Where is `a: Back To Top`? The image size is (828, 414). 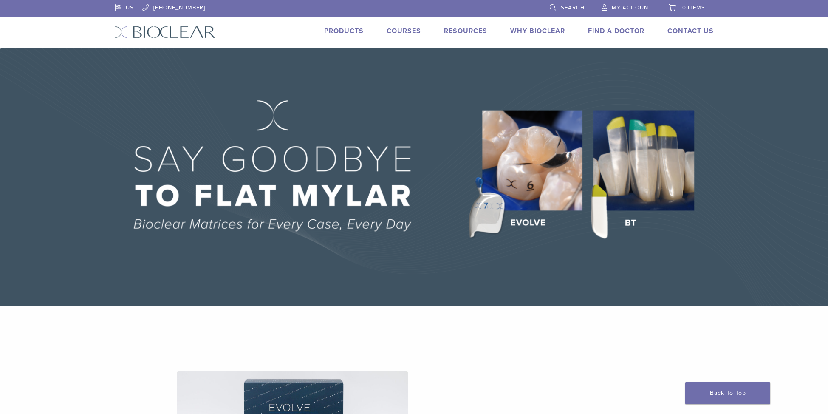
a: Back To Top is located at coordinates (727, 393).